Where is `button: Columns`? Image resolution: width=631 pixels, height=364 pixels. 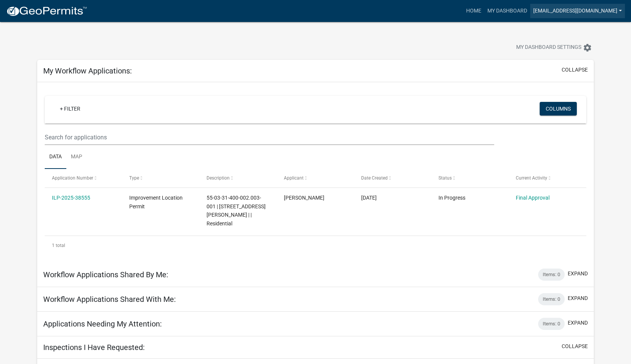 button: Columns is located at coordinates (558, 109).